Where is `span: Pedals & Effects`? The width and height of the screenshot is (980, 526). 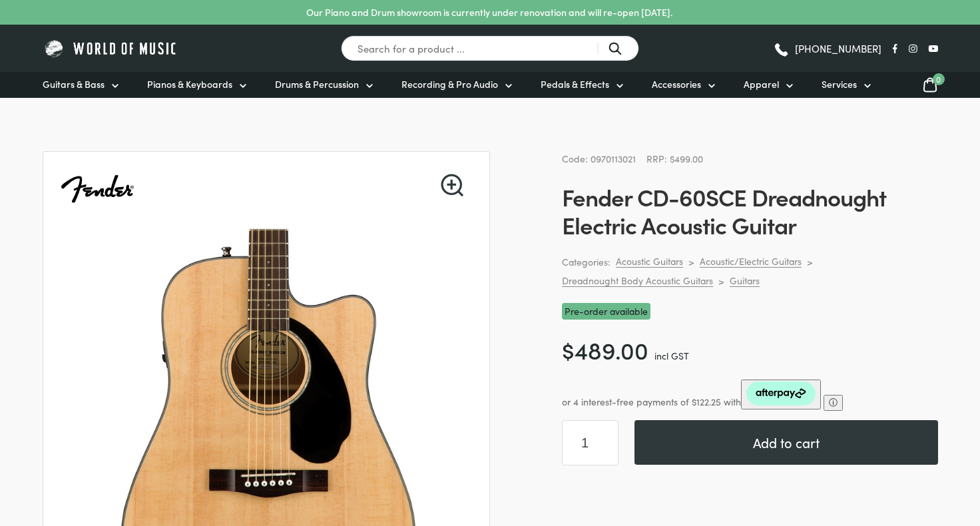 span: Pedals & Effects is located at coordinates (574, 84).